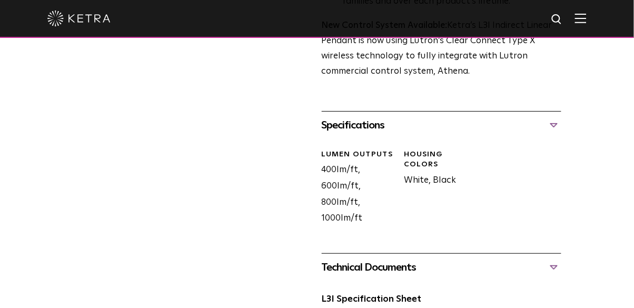 This screenshot has width=634, height=308. What do you see at coordinates (372, 299) in the screenshot?
I see `a: L3I Specification Sheet` at bounding box center [372, 299].